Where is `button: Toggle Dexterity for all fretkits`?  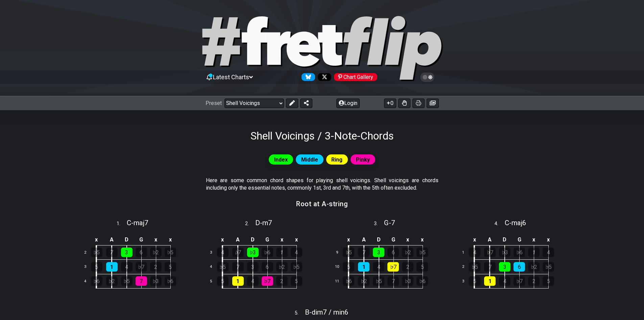 button: Toggle Dexterity for all fretkits is located at coordinates (404, 103).